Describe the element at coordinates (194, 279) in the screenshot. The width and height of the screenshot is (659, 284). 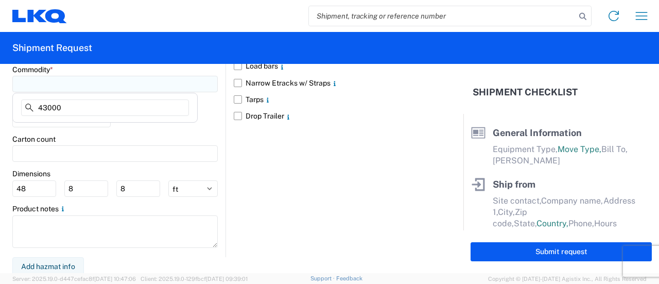
I see `span: Client: 2025.19.0-129fbcf` at that location.